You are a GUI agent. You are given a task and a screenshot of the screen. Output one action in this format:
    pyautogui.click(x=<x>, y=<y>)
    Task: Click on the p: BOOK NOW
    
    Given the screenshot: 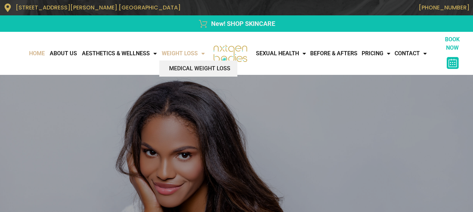 What is the action you would take?
    pyautogui.click(x=452, y=44)
    